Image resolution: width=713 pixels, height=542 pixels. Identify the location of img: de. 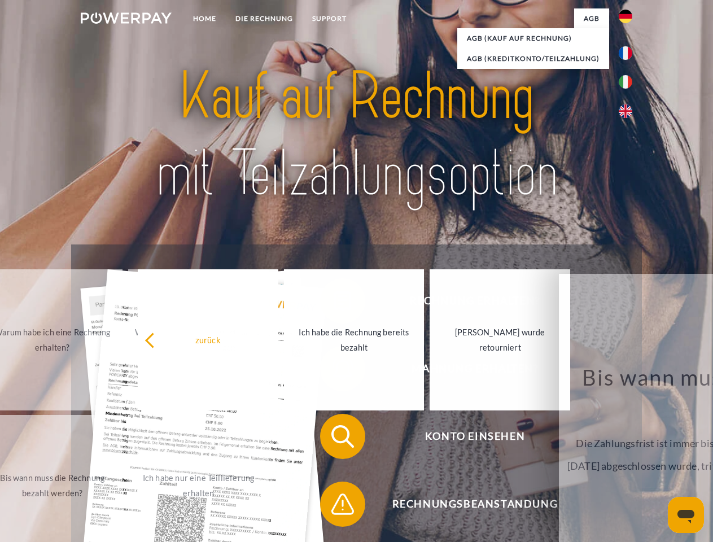
(626, 16).